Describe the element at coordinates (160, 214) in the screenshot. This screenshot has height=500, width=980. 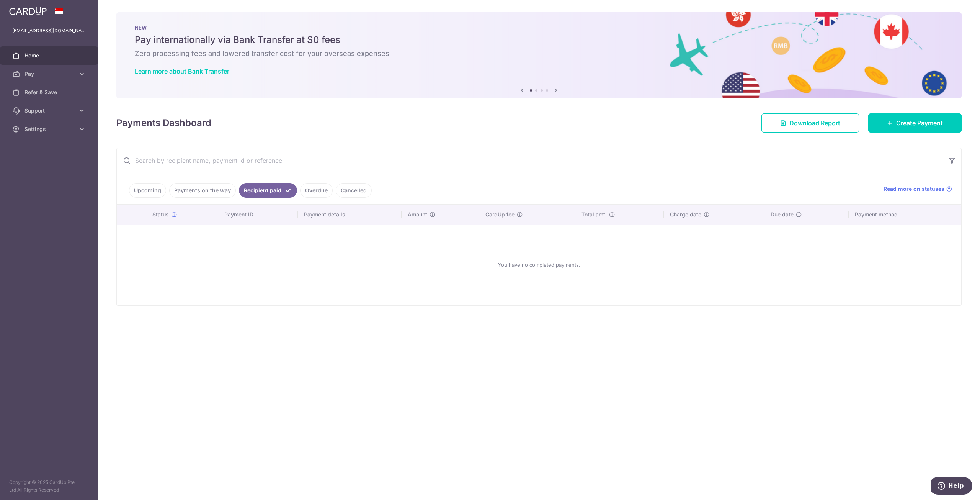
I see `span: Status` at that location.